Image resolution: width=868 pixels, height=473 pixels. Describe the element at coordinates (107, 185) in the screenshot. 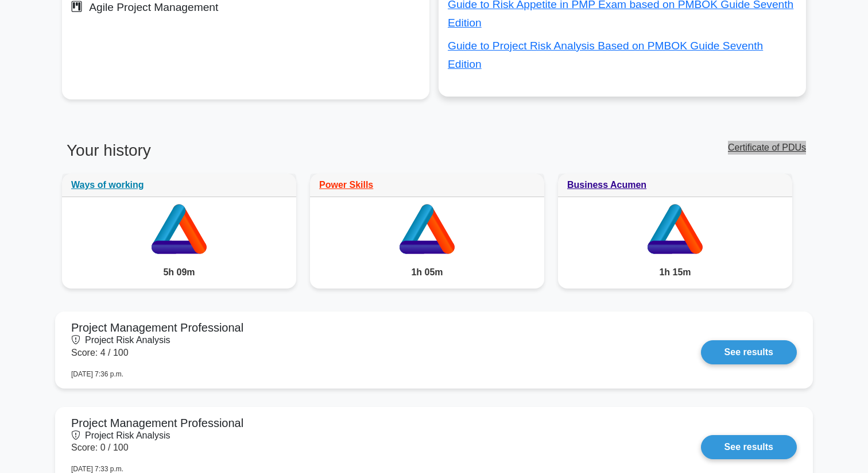

I see `a: Ways of working` at that location.